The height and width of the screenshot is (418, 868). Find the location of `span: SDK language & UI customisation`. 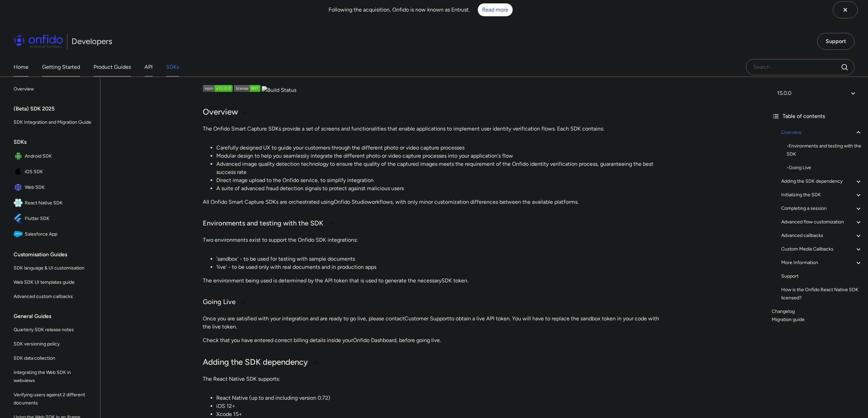

span: SDK language & UI customisation is located at coordinates (53, 268).